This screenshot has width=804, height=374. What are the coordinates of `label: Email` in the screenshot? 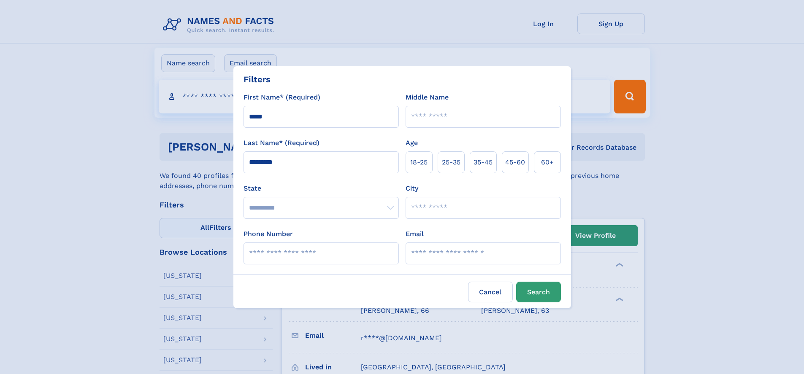 It's located at (414, 234).